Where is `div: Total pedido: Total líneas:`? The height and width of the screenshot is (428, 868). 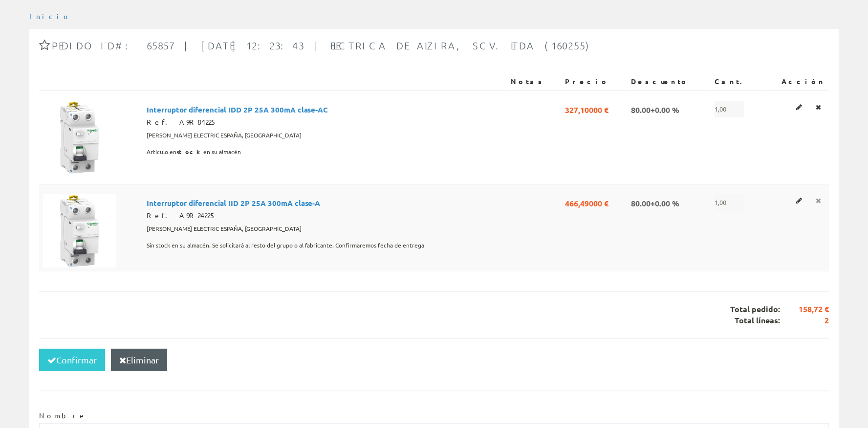 div: Total pedido: Total líneas: is located at coordinates (434, 315).